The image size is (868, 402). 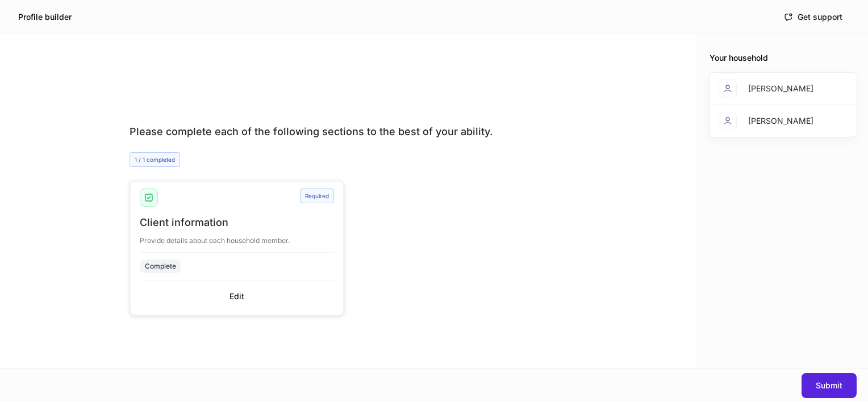 I want to click on div: Please complete each of the following sections to the best of your ability., so click(x=349, y=132).